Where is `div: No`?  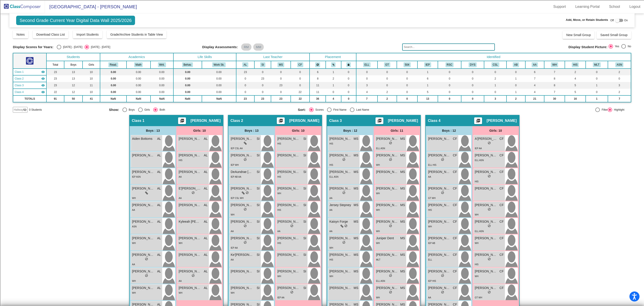 div: No is located at coordinates (629, 46).